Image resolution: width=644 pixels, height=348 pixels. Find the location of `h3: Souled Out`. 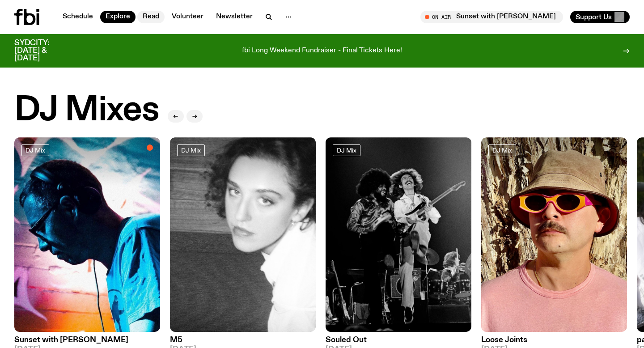

h3: Souled Out is located at coordinates (398, 340).